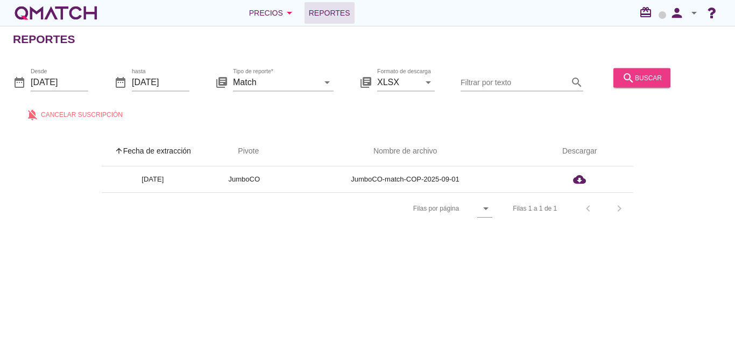 The height and width of the screenshot is (341, 735). What do you see at coordinates (329, 13) in the screenshot?
I see `span: Reportes` at bounding box center [329, 13].